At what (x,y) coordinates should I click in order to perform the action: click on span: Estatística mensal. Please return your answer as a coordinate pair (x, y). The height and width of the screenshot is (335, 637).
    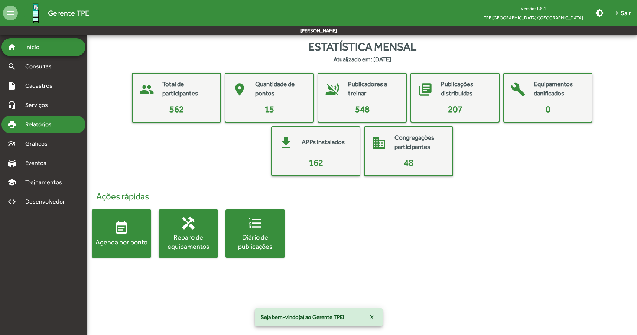
    Looking at the image, I should click on (362, 46).